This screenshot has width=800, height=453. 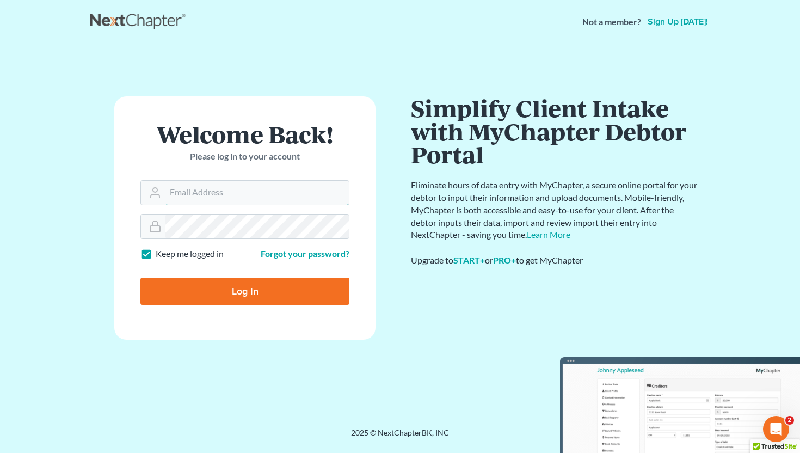 I want to click on a: Forgot your password?, so click(x=305, y=253).